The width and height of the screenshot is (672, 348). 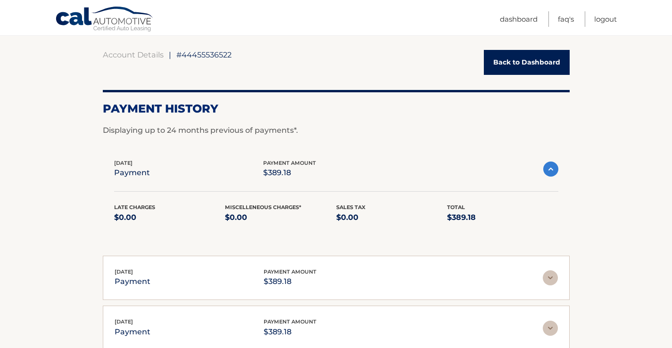 What do you see at coordinates (204, 55) in the screenshot?
I see `span: #44455536522` at bounding box center [204, 55].